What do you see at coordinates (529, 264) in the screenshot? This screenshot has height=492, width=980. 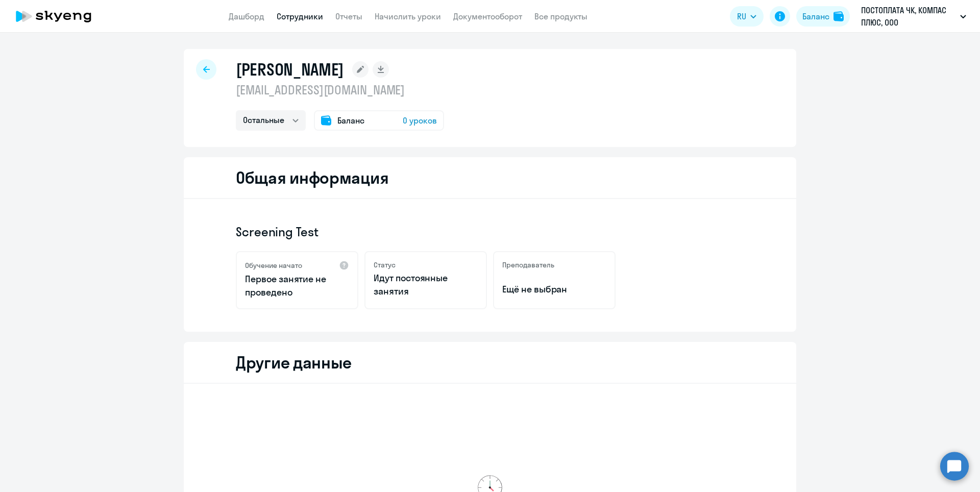 I see `h5: Преподаватель` at bounding box center [529, 264].